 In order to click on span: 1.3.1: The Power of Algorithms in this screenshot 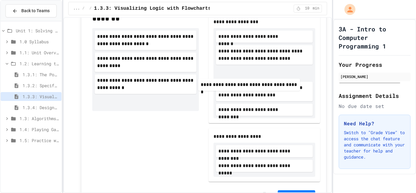, I will do `click(41, 74)`.